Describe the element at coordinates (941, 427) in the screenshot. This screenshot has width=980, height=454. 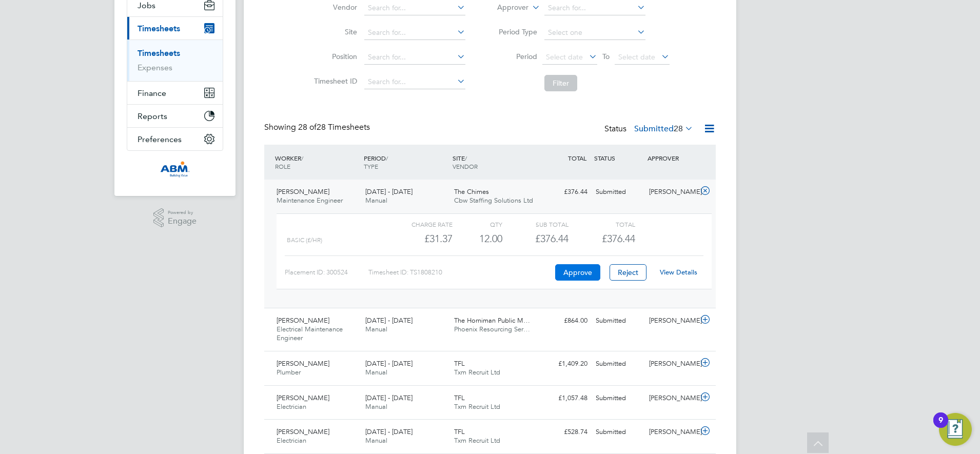
I see `div: 9` at that location.